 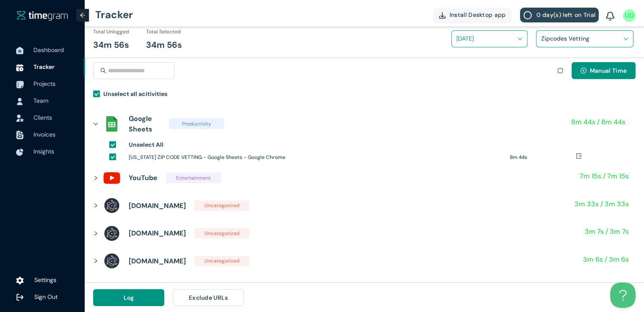 I want to click on img: logOut.ca60ddd252d7bab9102ea2608abe0238.svg, so click(x=20, y=297).